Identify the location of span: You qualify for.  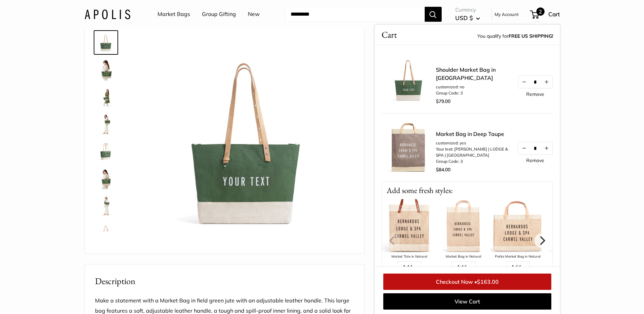
(515, 36).